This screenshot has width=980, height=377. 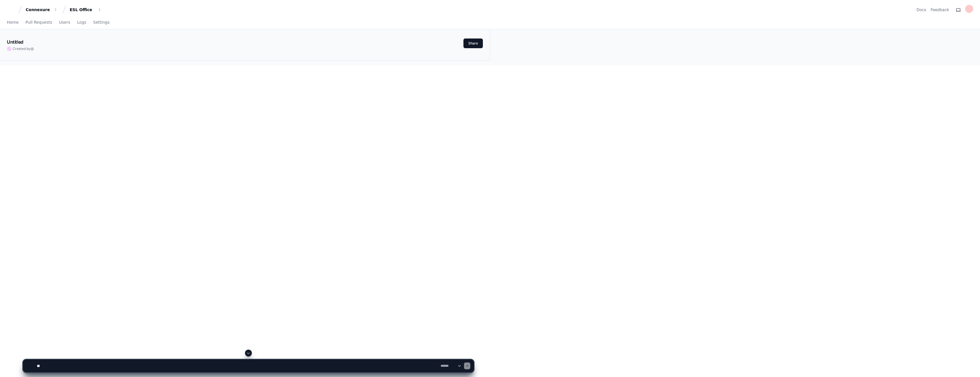 I want to click on span: Logs, so click(x=81, y=22).